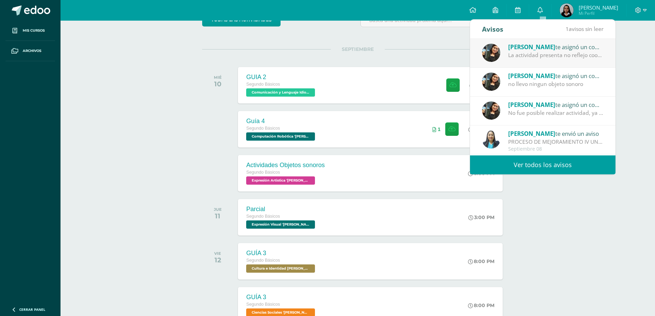 Image resolution: width=655 pixels, height=316 pixels. Describe the element at coordinates (218, 253) in the screenshot. I see `div: VIE` at that location.